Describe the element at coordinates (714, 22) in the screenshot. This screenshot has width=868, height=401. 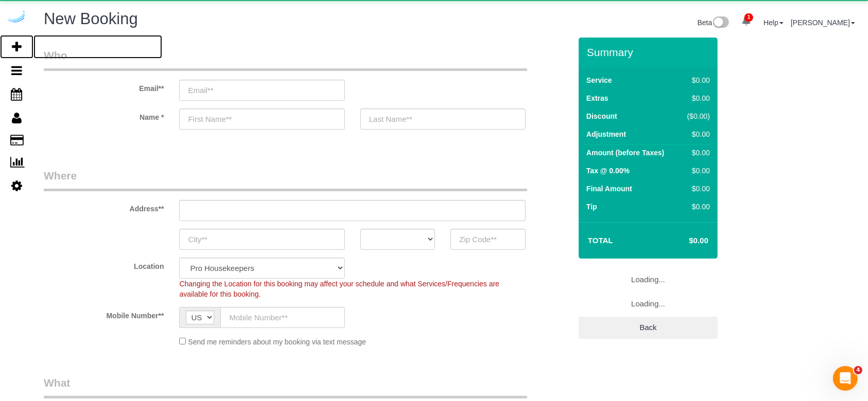
I see `a: Beta` at that location.